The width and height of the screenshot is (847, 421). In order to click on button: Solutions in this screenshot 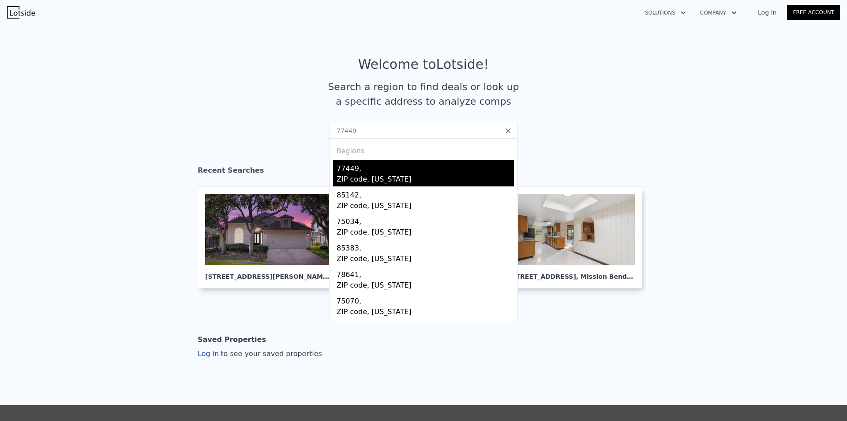, I will do `click(666, 13)`.